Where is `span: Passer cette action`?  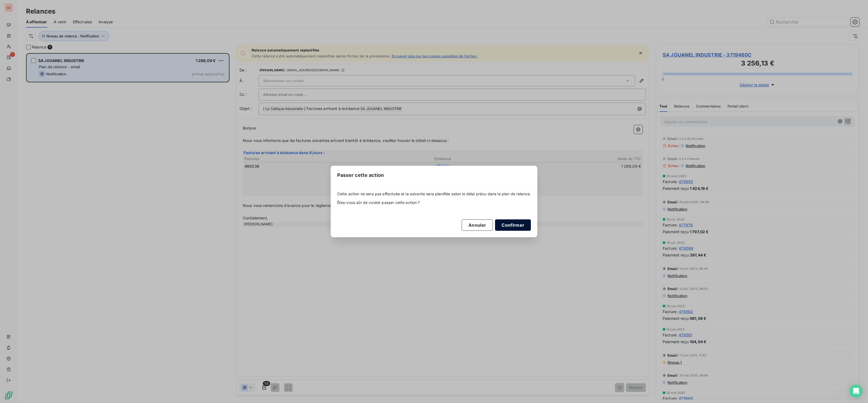 span: Passer cette action is located at coordinates (361, 175).